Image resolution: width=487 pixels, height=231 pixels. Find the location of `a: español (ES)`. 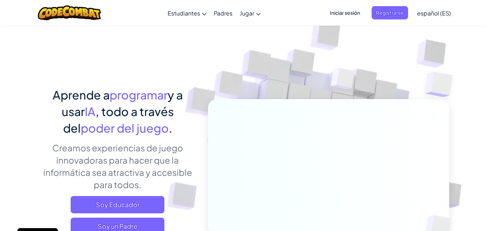

a: español (ES) is located at coordinates (434, 13).